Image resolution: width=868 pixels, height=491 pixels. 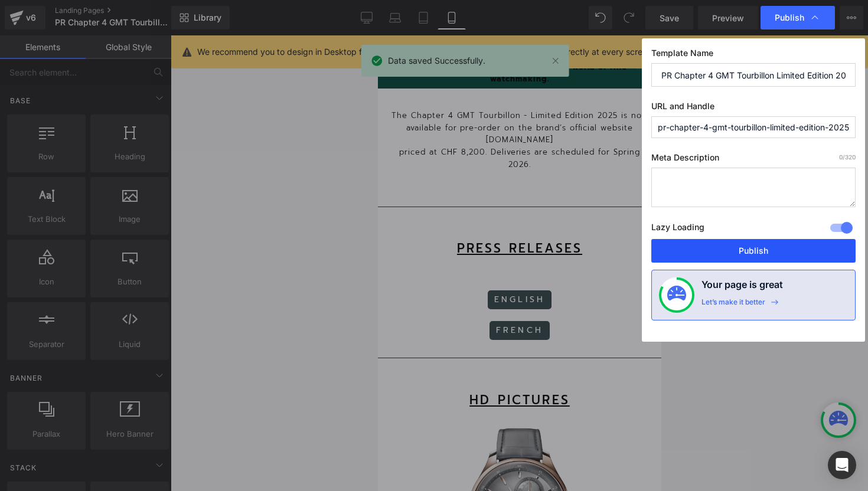 What do you see at coordinates (789, 18) in the screenshot?
I see `span: Publish` at bounding box center [789, 18].